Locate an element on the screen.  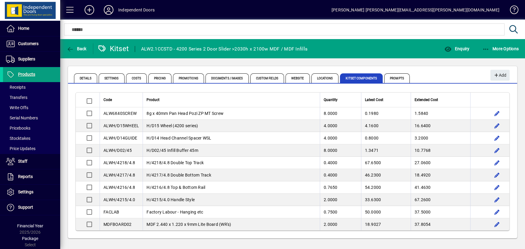
div: MDFBOARD02 is located at coordinates (121, 224).